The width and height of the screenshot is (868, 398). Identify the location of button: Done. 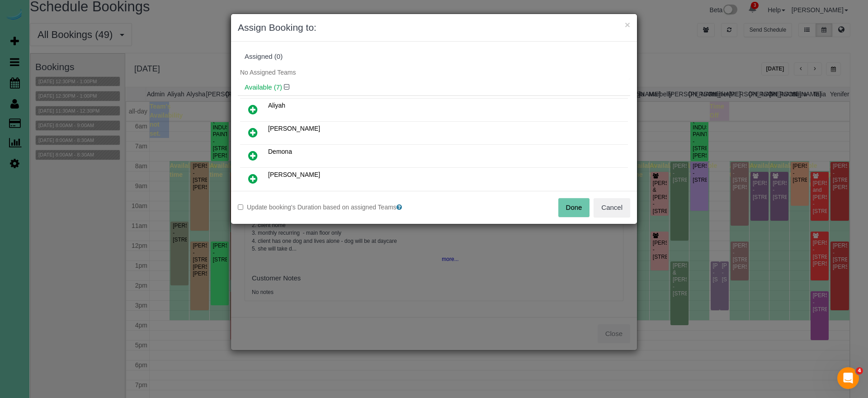
(574, 207).